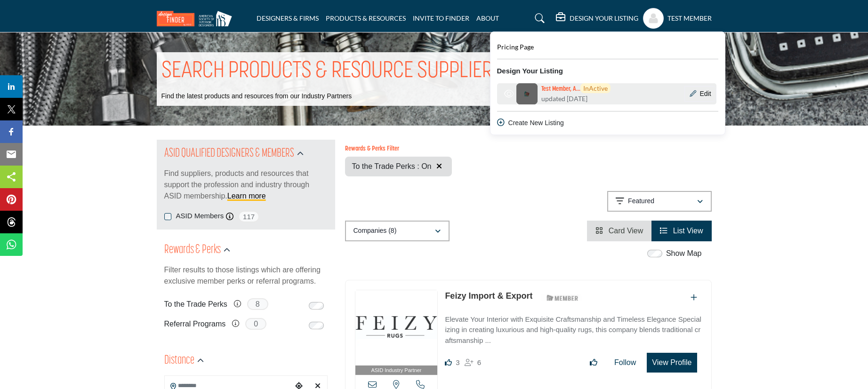 This screenshot has width=868, height=389. Describe the element at coordinates (316, 306) in the screenshot. I see `input: Switch to To the Trade Perks` at that location.